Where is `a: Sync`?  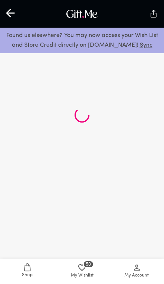
a: Sync is located at coordinates (146, 45).